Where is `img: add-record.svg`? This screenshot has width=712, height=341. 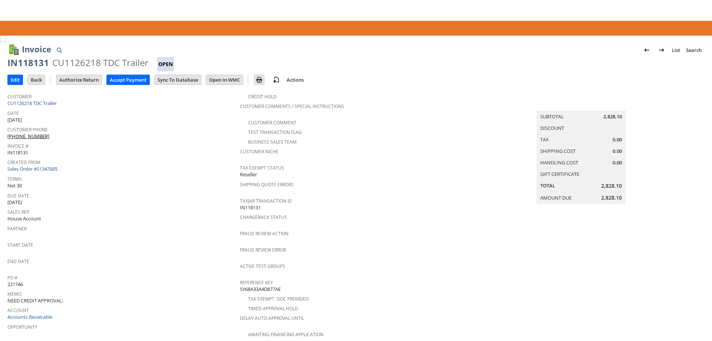
img: add-record.svg is located at coordinates (276, 80).